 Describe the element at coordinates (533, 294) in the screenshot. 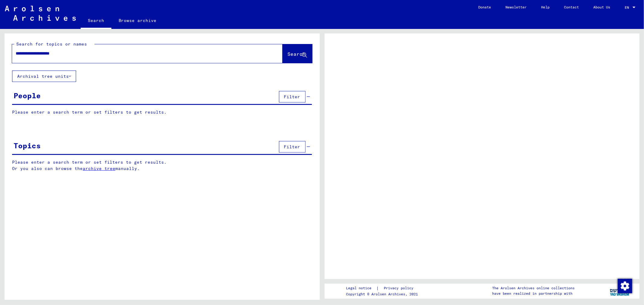

I see `p: have been realized in partnership with` at that location.